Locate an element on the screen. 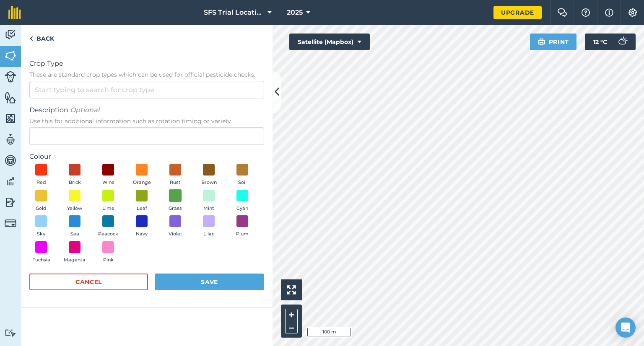 The width and height of the screenshot is (644, 346). span: Pink is located at coordinates (108, 260).